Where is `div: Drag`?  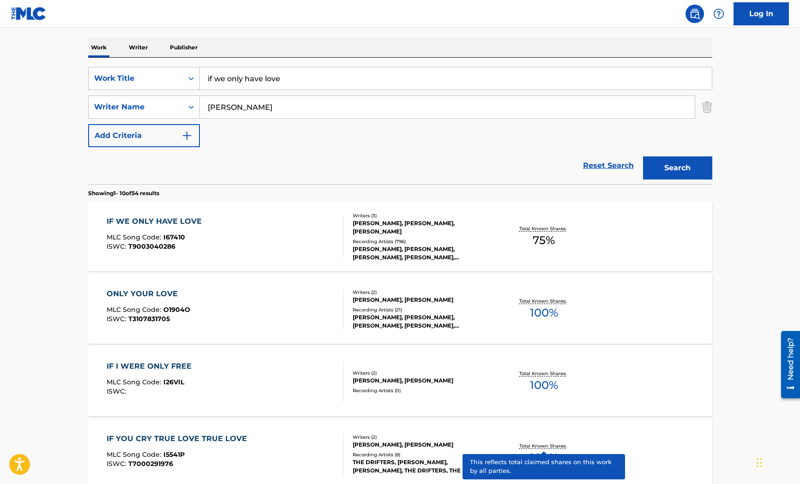 div: Drag is located at coordinates (759, 463).